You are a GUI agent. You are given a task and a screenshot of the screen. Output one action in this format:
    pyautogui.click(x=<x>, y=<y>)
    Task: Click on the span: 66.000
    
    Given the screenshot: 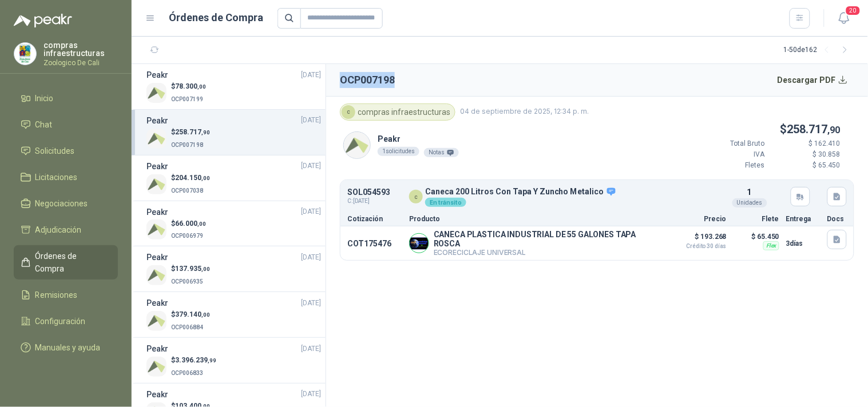 What is the action you would take?
    pyautogui.click(x=191, y=224)
    